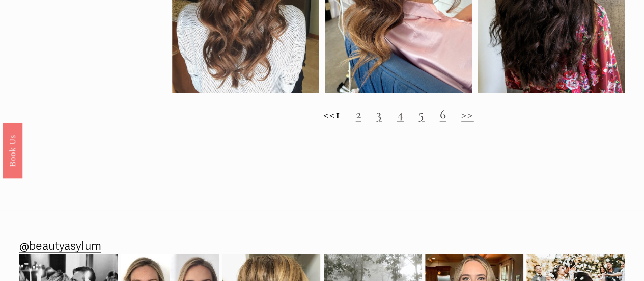 The width and height of the screenshot is (644, 281). Describe the element at coordinates (379, 113) in the screenshot. I see `a: 3` at that location.